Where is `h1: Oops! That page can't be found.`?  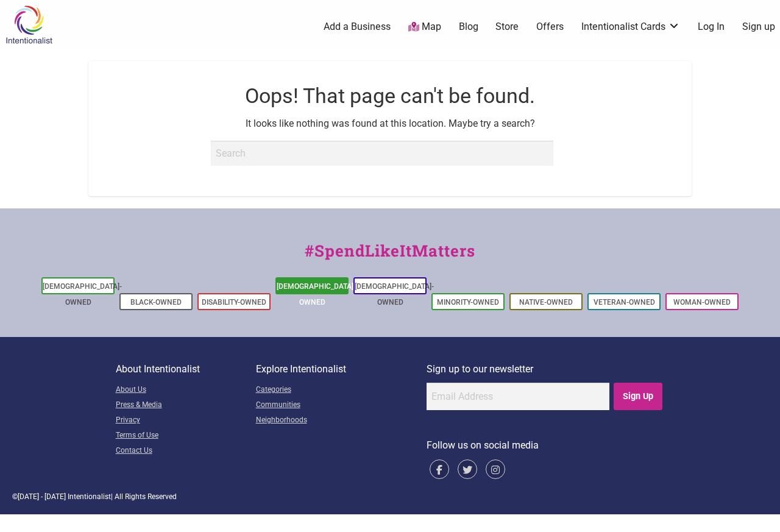
h1: Oops! That page can't be found. is located at coordinates (390, 96).